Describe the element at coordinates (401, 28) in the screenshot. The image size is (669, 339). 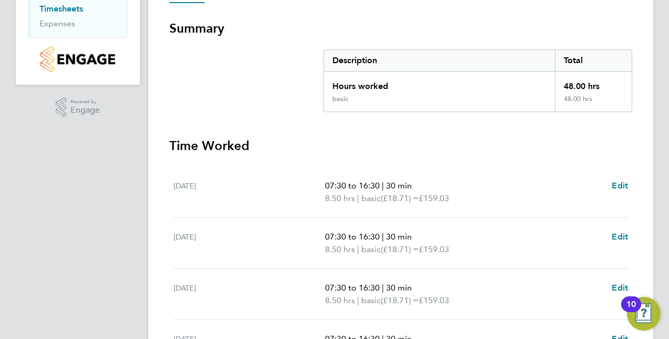
I see `h3: Summary` at that location.